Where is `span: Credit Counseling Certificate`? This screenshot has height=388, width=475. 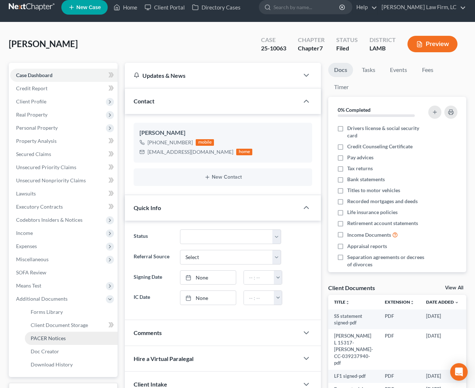
span: Credit Counseling Certificate is located at coordinates (380, 146).